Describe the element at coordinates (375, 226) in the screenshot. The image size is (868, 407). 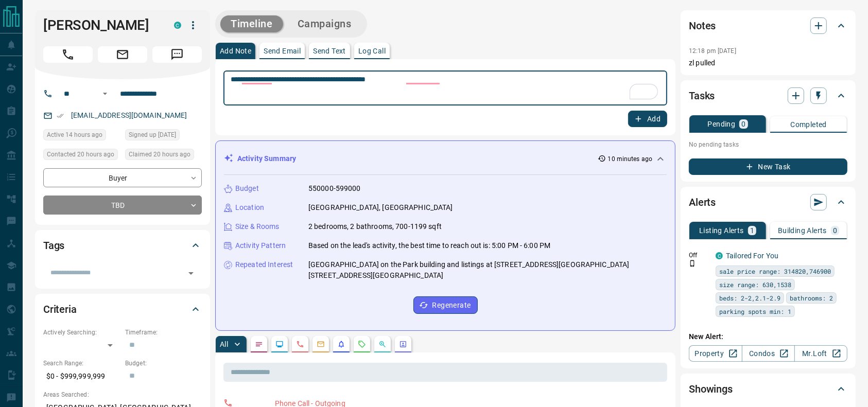
I see `p: 2 bedrooms, 2 bathrooms, 700-1199 sqft` at that location.